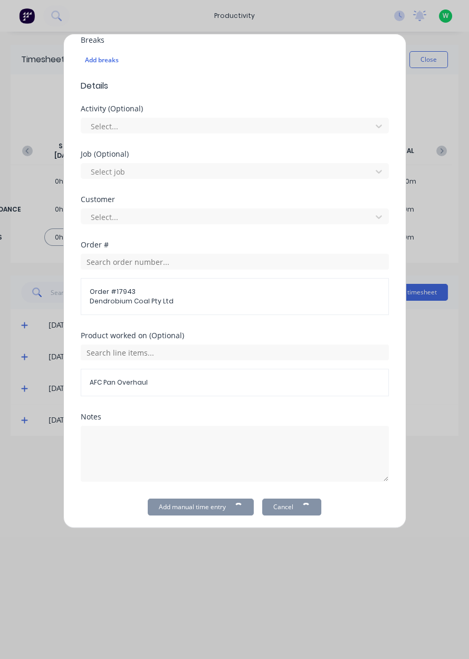 Image resolution: width=469 pixels, height=659 pixels. I want to click on span: Details, so click(235, 86).